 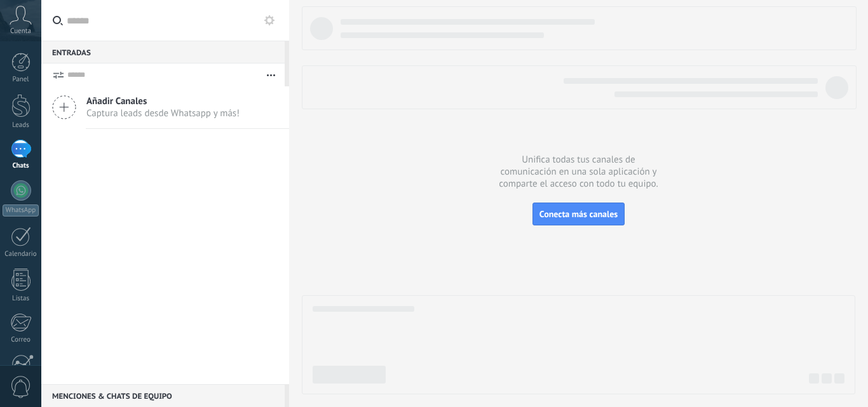 What do you see at coordinates (163, 113) in the screenshot?
I see `span: Captura leads desde Whatsapp y más!` at bounding box center [163, 113].